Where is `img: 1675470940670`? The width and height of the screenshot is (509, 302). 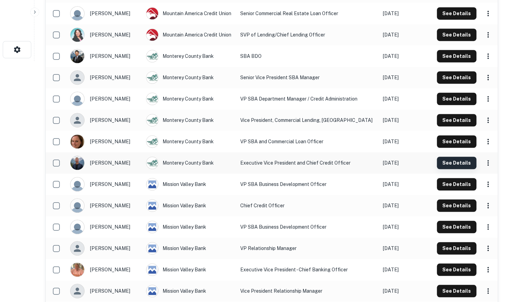 img: 1675470940670 is located at coordinates (77, 269).